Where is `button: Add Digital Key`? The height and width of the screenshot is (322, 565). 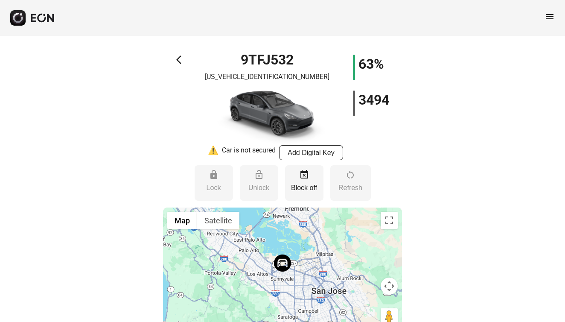
button: Add Digital Key is located at coordinates (311, 152).